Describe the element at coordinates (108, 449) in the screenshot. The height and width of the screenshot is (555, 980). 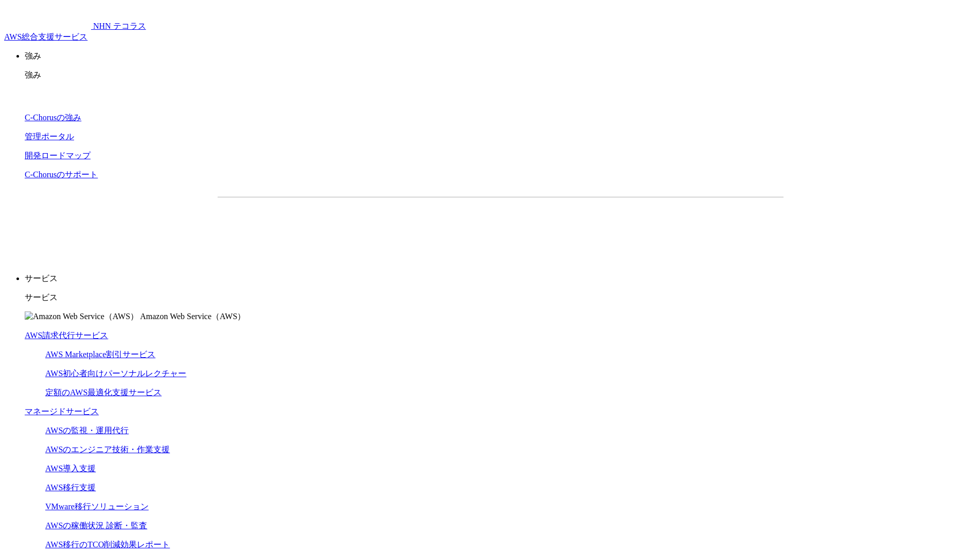
I see `a: AWSのエンジニア技術・作業支援` at that location.